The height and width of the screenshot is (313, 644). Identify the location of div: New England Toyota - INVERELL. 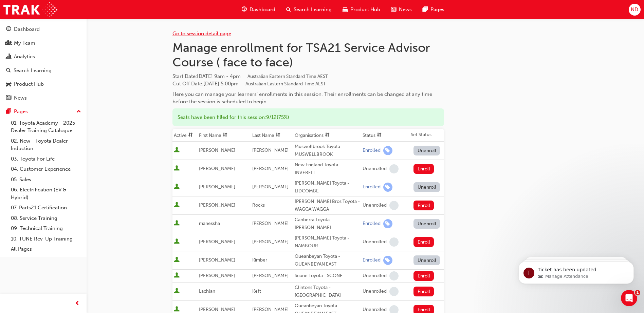
(327, 169).